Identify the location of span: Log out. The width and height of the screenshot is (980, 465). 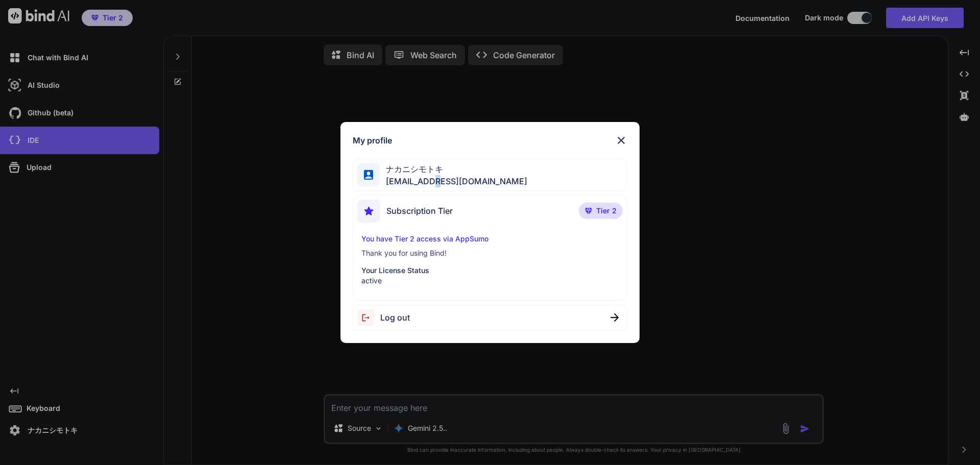
(395, 317).